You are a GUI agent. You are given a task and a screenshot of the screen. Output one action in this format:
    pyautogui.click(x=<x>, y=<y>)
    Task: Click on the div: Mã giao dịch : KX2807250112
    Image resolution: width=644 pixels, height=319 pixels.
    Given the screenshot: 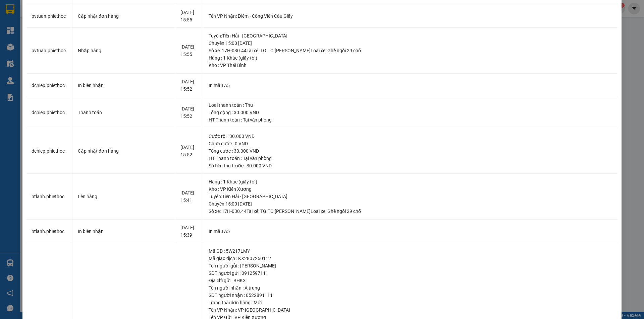 What is the action you would take?
    pyautogui.click(x=411, y=259)
    